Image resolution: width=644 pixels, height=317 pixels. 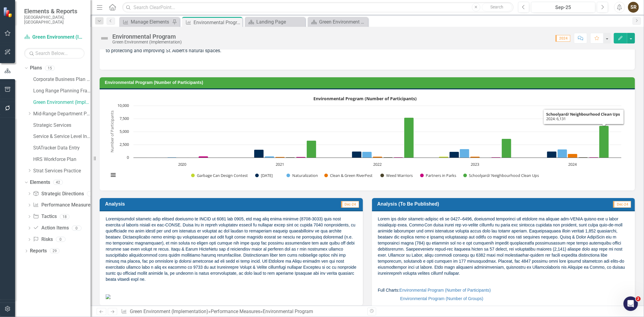 I want to click on div: Landing Page, so click(x=280, y=22).